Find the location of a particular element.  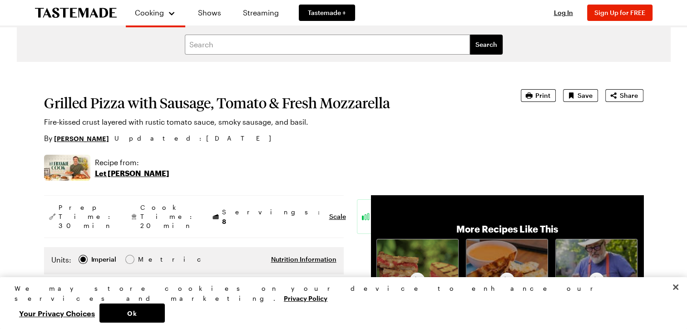

img: Show where recipe is used is located at coordinates (67, 167).